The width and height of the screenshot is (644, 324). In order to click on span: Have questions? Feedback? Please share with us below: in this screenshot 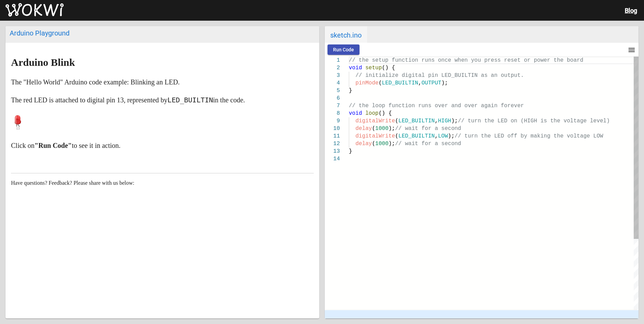, I will do `click(72, 182)`.